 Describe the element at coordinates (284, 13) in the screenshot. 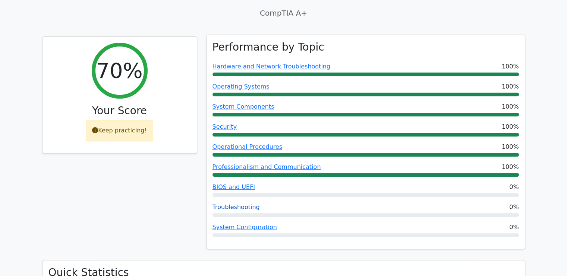

I see `p: CompTIA A+` at that location.